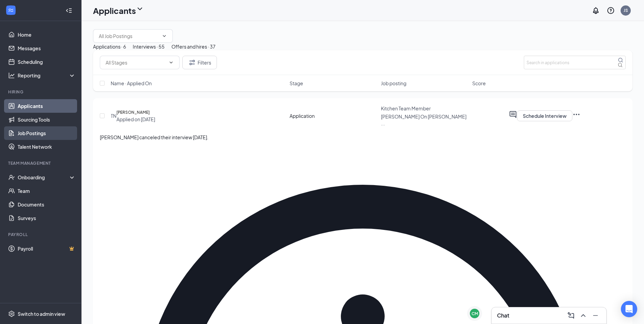 The height and width of the screenshot is (324, 644). I want to click on input: Search in applications, so click(575, 62).